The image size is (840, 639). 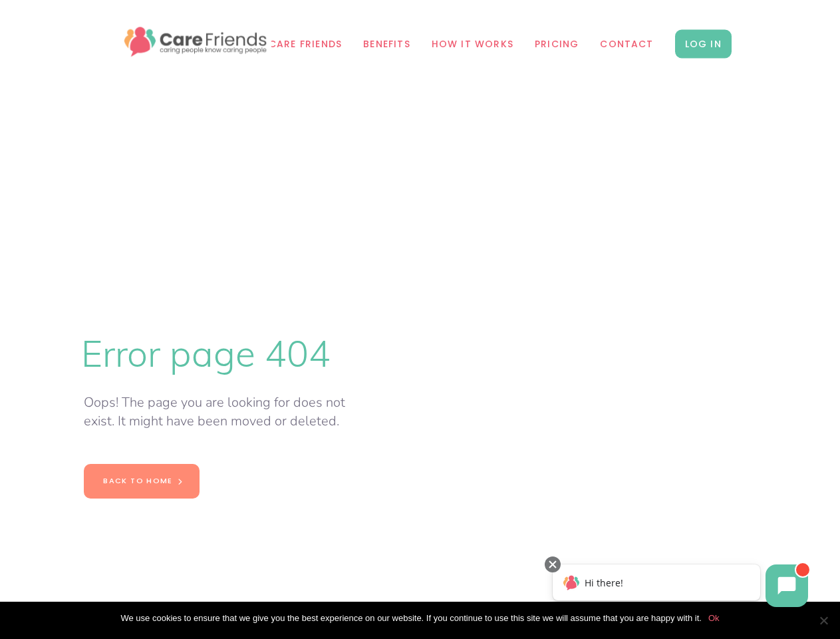 What do you see at coordinates (137, 480) in the screenshot?
I see `span: Back to home` at bounding box center [137, 480].